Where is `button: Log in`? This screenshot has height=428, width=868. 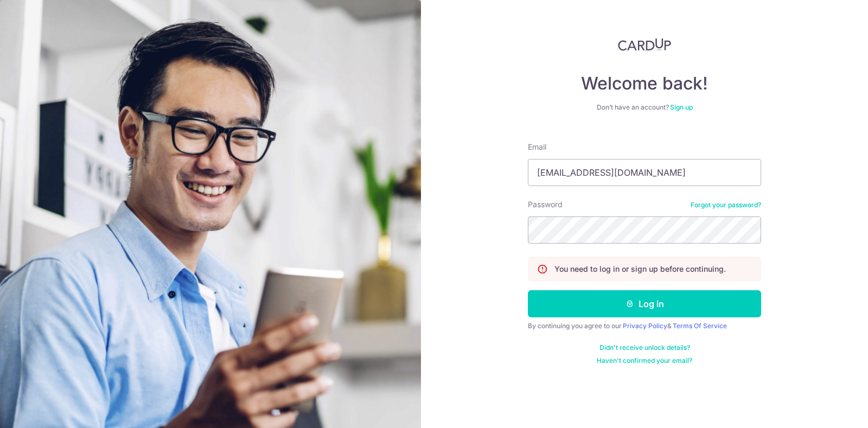 button: Log in is located at coordinates (644, 304).